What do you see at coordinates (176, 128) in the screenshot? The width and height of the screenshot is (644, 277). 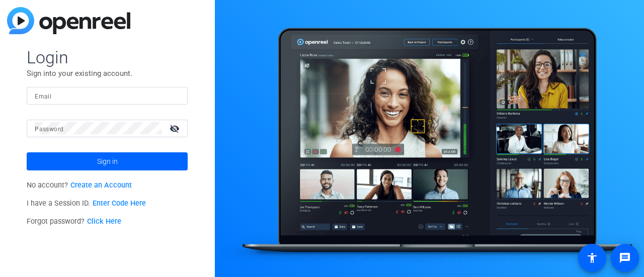 I see `mat-icon: visibility_off` at bounding box center [176, 128].